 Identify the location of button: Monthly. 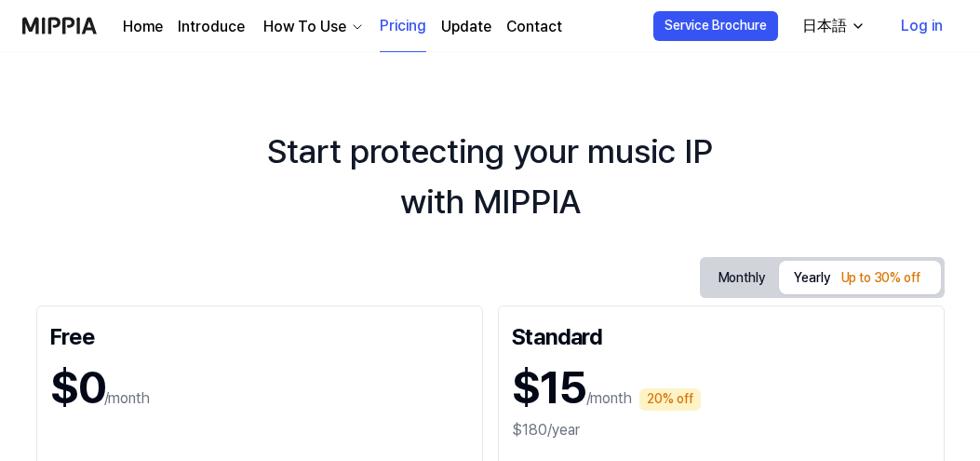
(742, 278).